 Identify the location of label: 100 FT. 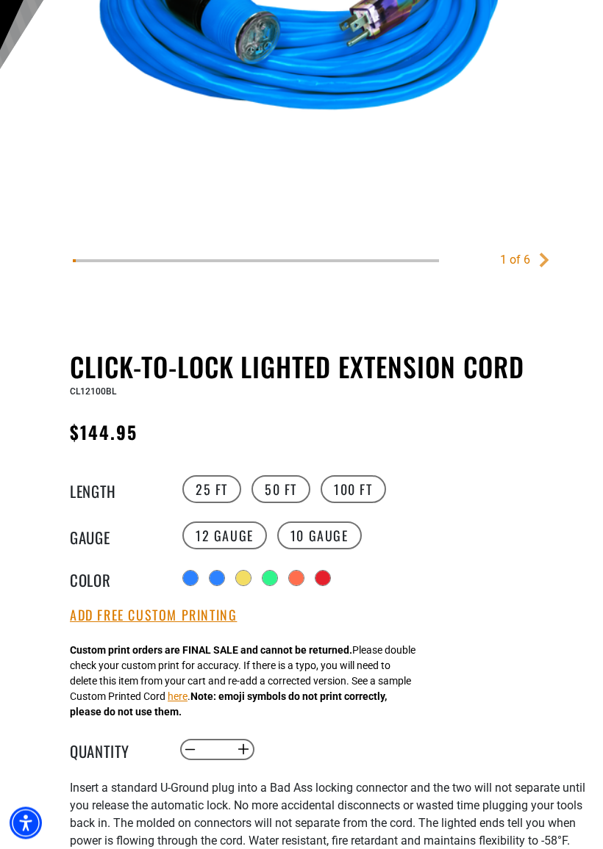
(353, 490).